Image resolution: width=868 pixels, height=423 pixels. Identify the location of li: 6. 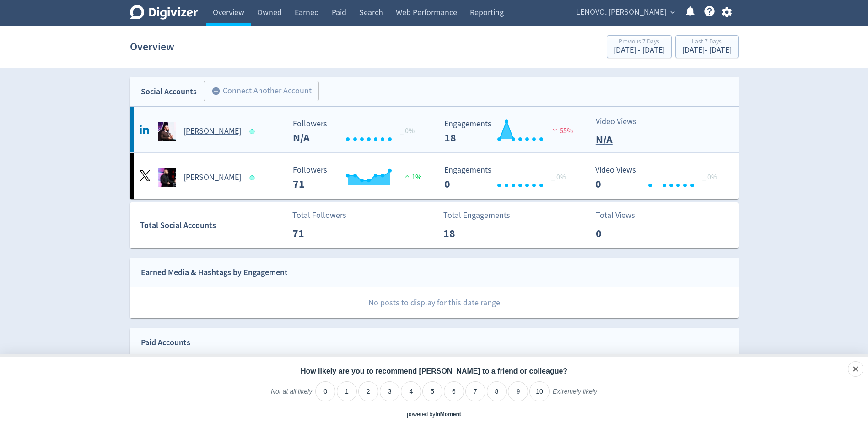
(454, 391).